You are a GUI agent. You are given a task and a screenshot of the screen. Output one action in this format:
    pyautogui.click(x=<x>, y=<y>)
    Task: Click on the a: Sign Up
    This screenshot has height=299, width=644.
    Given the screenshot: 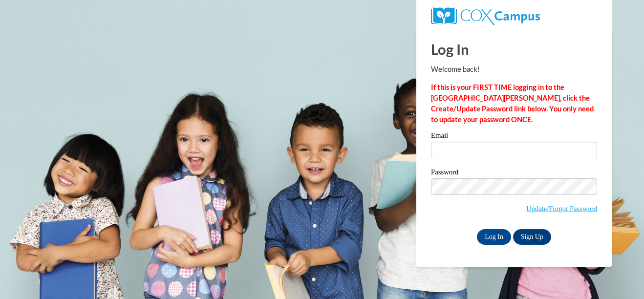 What is the action you would take?
    pyautogui.click(x=532, y=237)
    